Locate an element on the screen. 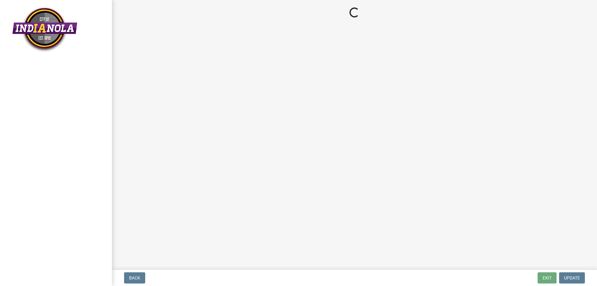  span: Back is located at coordinates (135, 278).